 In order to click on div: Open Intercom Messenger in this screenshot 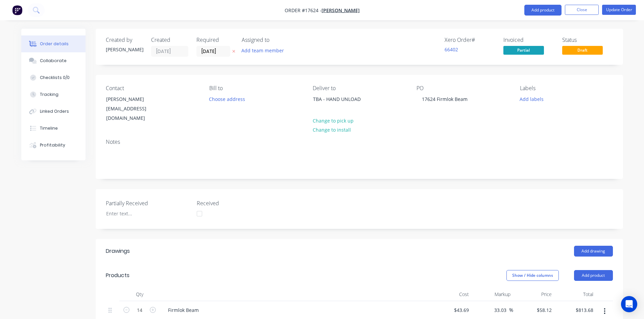, I will do `click(629, 304)`.